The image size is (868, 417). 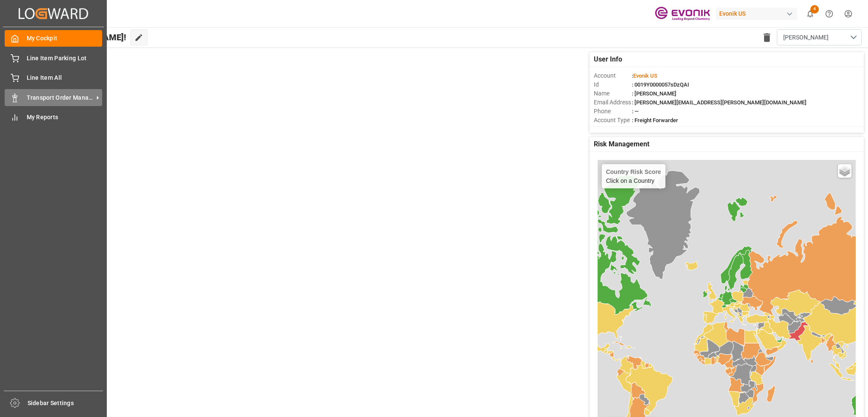 I want to click on span: Transport Order Management, so click(x=61, y=98).